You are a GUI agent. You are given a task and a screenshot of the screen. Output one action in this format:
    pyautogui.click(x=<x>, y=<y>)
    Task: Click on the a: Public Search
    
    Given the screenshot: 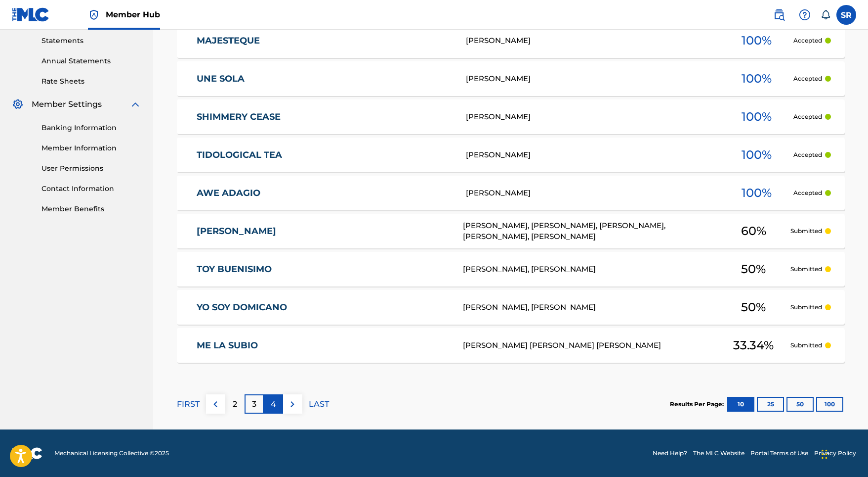 What is the action you would take?
    pyautogui.click(x=779, y=15)
    